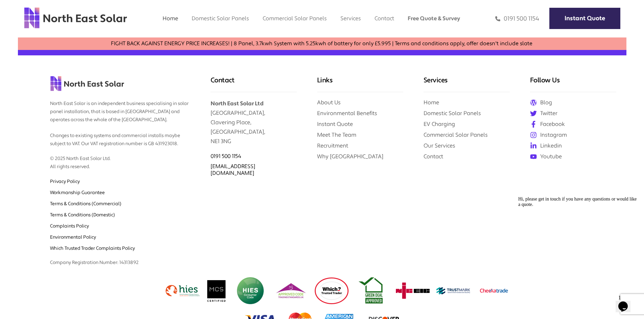 The width and height of the screenshot is (644, 319). Describe the element at coordinates (83, 215) in the screenshot. I see `a: Terms & Conditions (Domestic)` at that location.